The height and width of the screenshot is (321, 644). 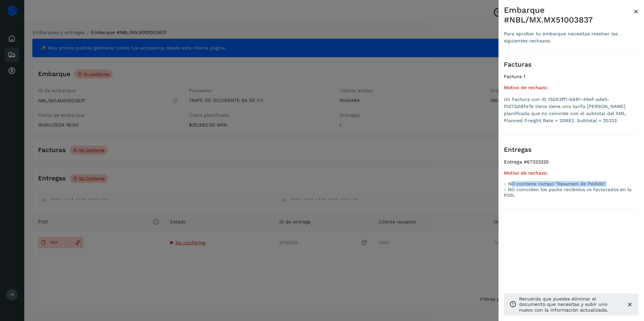 I want to click on p: Recuerda que puedes eliminar el documento que necesitas y subir uno nuevo con la información actu..., so click(x=570, y=304).